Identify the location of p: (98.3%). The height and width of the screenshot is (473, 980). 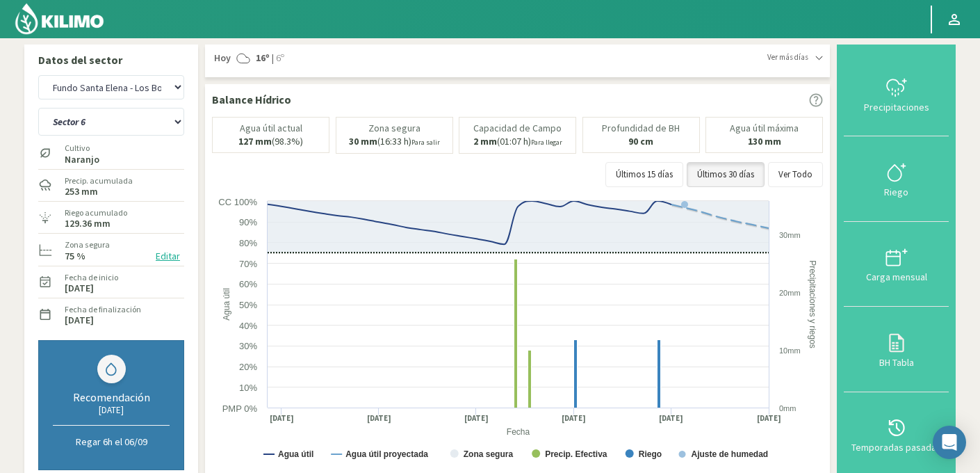
(270, 141).